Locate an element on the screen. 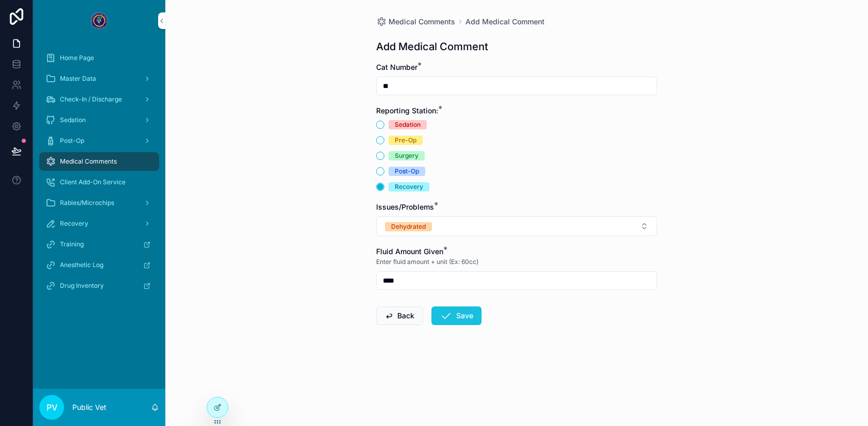 Image resolution: width=868 pixels, height=426 pixels. a: Anesthetic Log is located at coordinates (99, 265).